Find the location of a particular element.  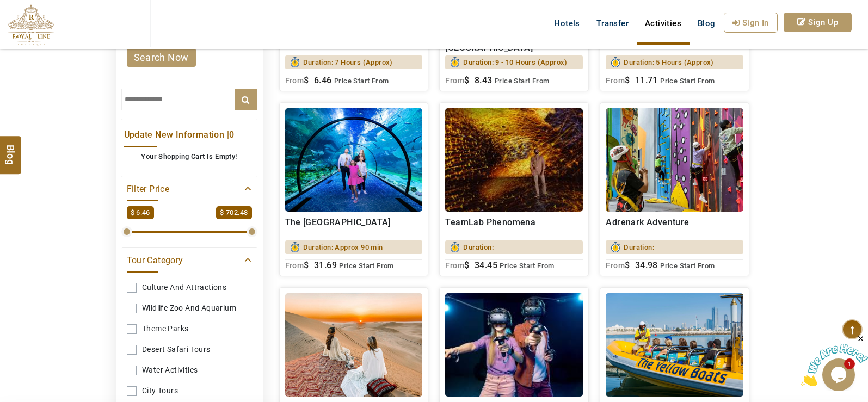

span: $ 702.48 is located at coordinates (234, 213).